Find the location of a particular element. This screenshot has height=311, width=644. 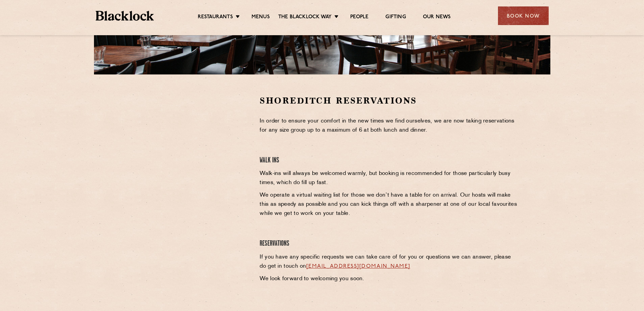

h4: Reservations is located at coordinates (389, 243).